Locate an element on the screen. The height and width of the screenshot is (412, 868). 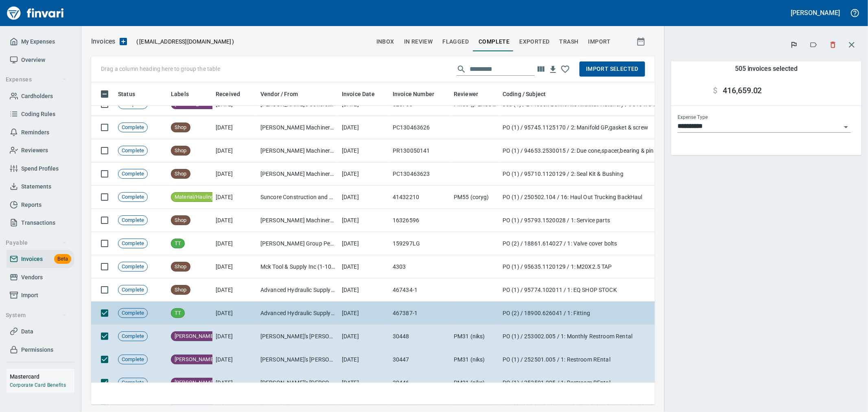
span: Reviewers is located at coordinates (35, 150).